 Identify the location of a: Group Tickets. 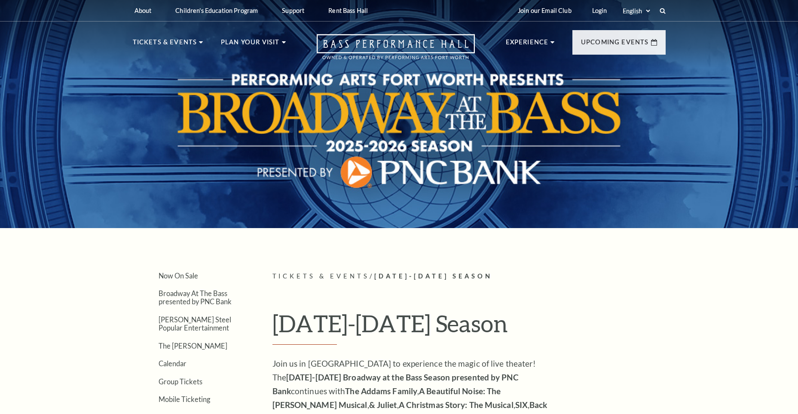
(181, 381).